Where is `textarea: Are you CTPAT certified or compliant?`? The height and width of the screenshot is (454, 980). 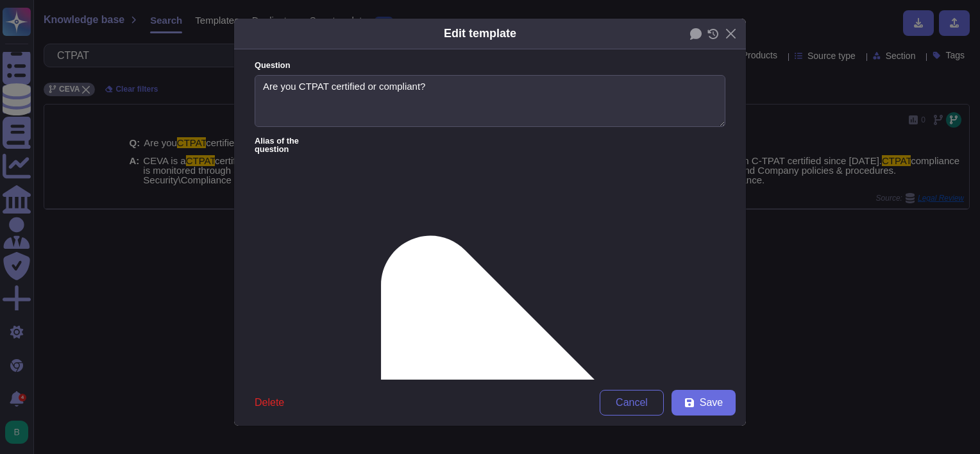
textarea: Are you CTPAT certified or compliant? is located at coordinates (490, 101).